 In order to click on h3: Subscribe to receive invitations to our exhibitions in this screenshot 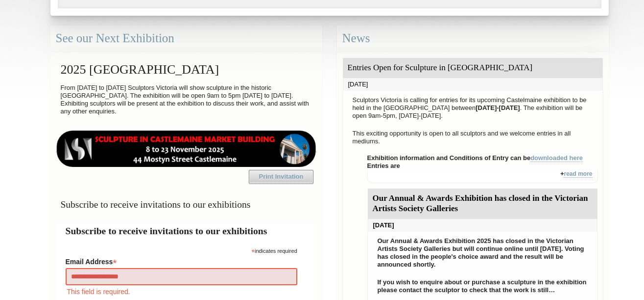, I will do `click(186, 204)`.